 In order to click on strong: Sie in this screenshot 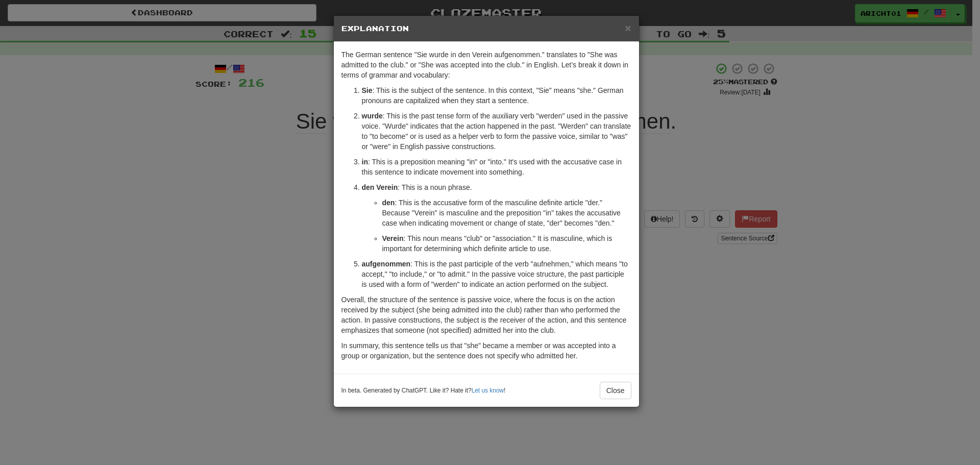, I will do `click(367, 91)`.